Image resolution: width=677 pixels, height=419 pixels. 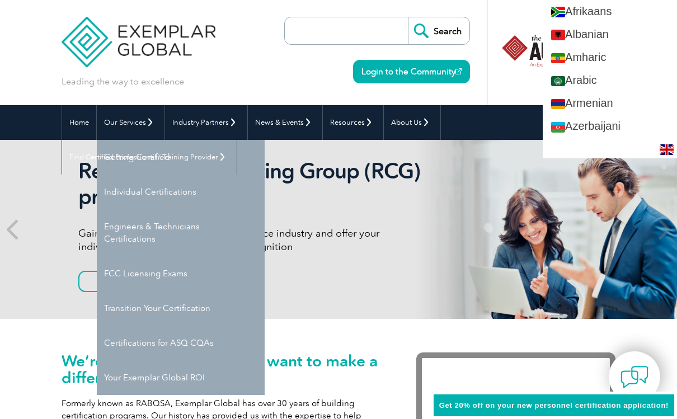 What do you see at coordinates (222, 369) in the screenshot?
I see `h1: We’re here for auditors who want to make a difference` at bounding box center [222, 369].